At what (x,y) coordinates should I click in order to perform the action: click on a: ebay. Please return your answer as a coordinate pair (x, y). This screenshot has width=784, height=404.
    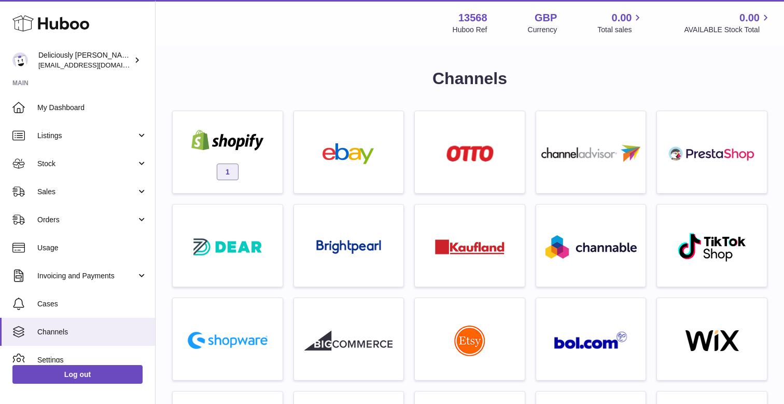
    Looking at the image, I should click on (349, 152).